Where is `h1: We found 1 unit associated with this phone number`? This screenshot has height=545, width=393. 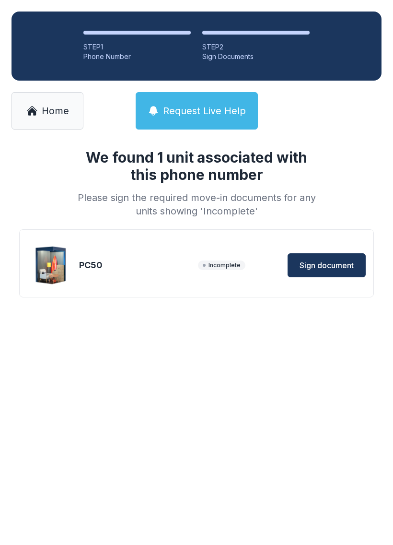 h1: We found 1 unit associated with this phone number is located at coordinates (197, 166).